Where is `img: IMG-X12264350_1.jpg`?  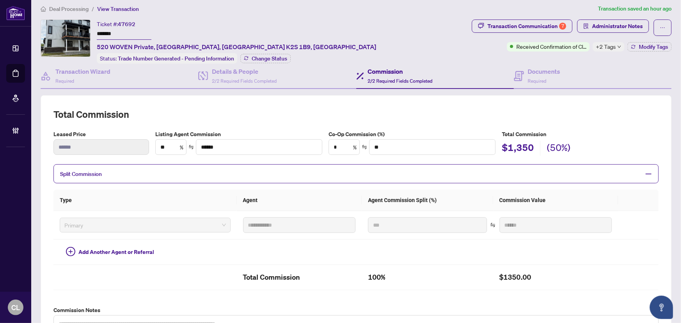
img: IMG-X12264350_1.jpg is located at coordinates (66, 38).